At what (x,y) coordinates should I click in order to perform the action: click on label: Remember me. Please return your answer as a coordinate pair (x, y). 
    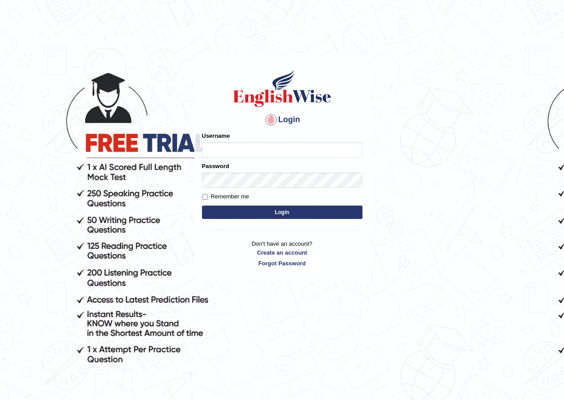
    Looking at the image, I should click on (226, 197).